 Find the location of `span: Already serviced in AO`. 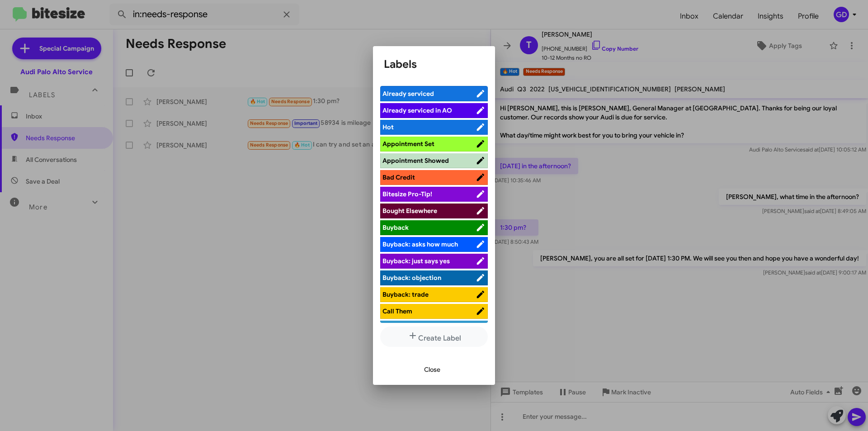

span: Already serviced in AO is located at coordinates (417, 110).